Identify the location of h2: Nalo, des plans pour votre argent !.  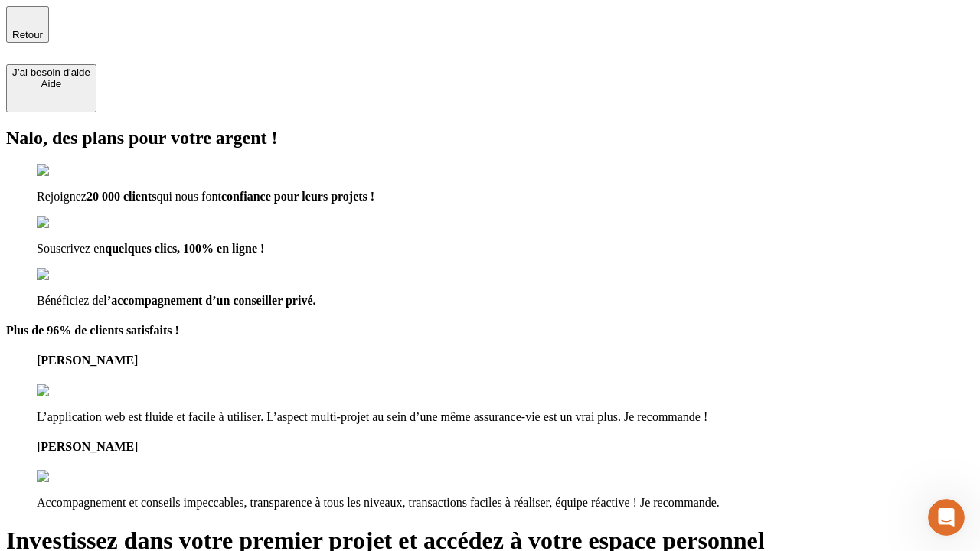
(490, 138).